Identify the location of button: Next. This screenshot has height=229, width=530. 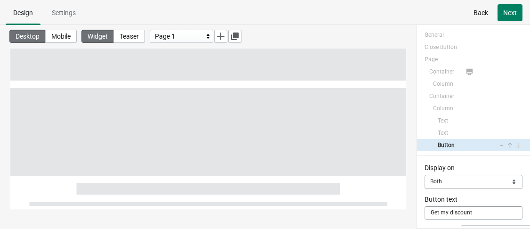
(509, 13).